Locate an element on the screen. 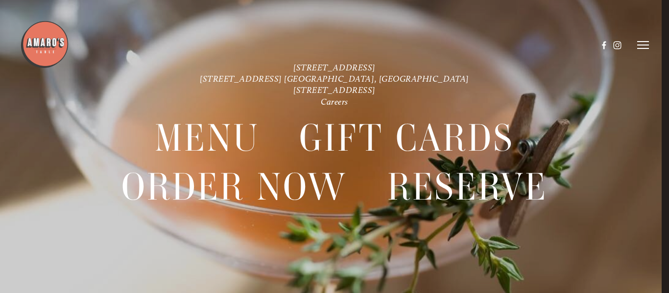 Image resolution: width=669 pixels, height=293 pixels. a: Careers is located at coordinates (335, 101).